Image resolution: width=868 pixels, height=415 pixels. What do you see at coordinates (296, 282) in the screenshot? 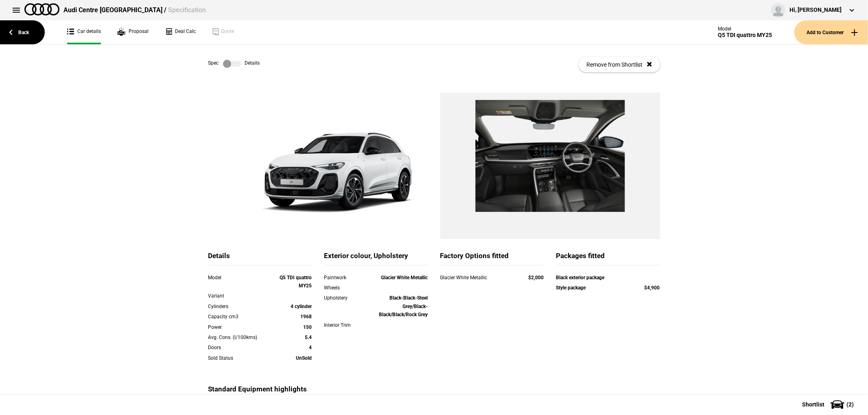
I see `strong: Q5 TDI quattro MY25` at bounding box center [296, 282].